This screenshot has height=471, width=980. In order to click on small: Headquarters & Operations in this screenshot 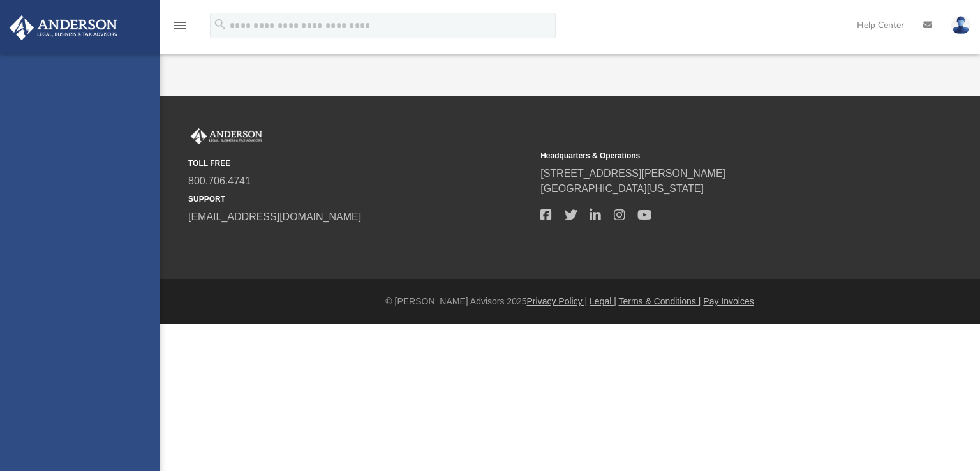, I will do `click(711, 155)`.